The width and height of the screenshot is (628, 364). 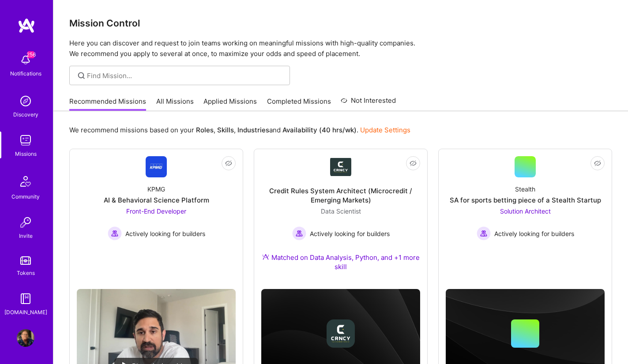 What do you see at coordinates (156, 200) in the screenshot?
I see `div: AI & Behavioral Science Platform` at bounding box center [156, 200].